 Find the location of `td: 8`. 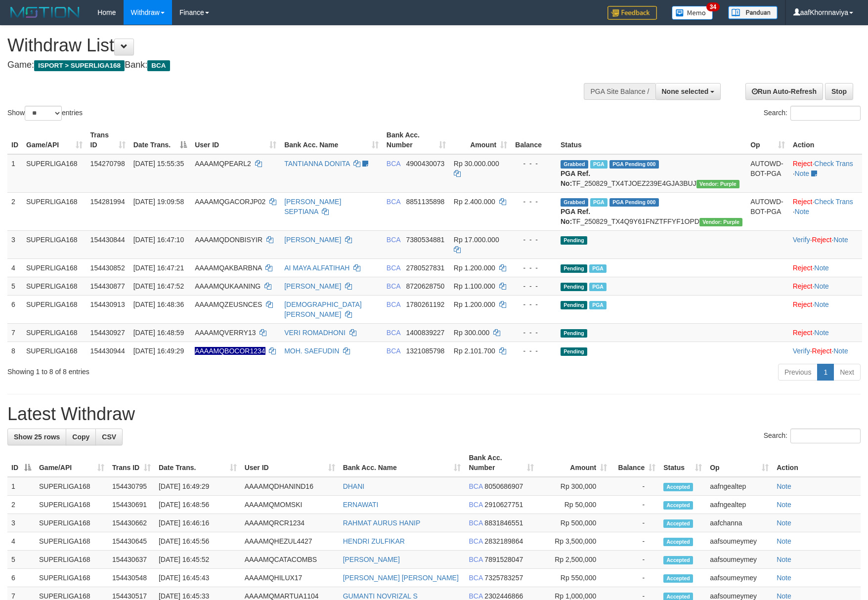

td: 8 is located at coordinates (15, 350).